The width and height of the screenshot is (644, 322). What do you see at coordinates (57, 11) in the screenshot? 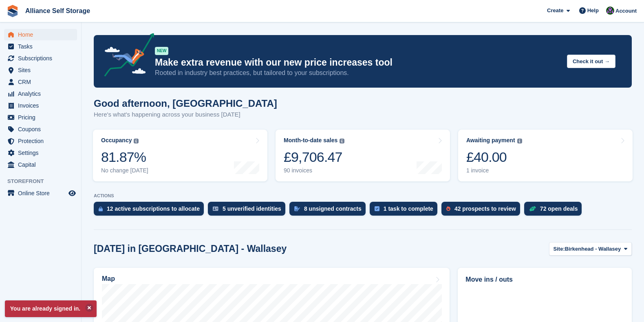
I see `a: Alliance Self Storage` at bounding box center [57, 11].